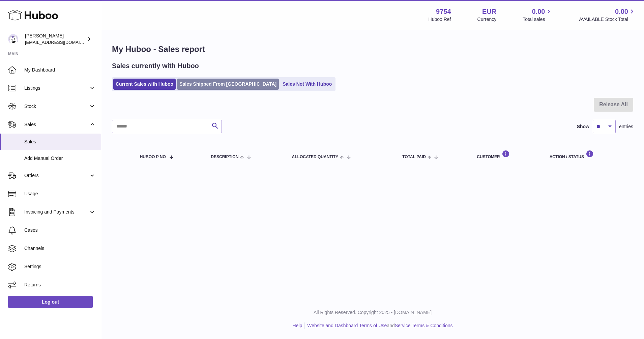 The image size is (644, 339). Describe the element at coordinates (224, 157) in the screenshot. I see `span: Description` at that location.